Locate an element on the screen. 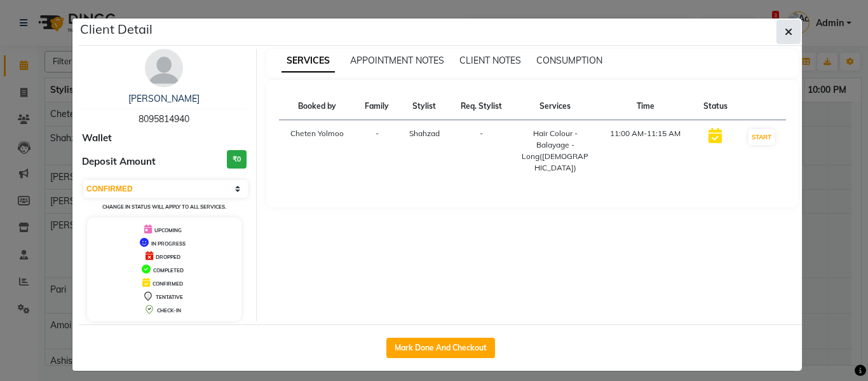 This screenshot has width=868, height=381. th: Req. Stylist is located at coordinates (481, 106).